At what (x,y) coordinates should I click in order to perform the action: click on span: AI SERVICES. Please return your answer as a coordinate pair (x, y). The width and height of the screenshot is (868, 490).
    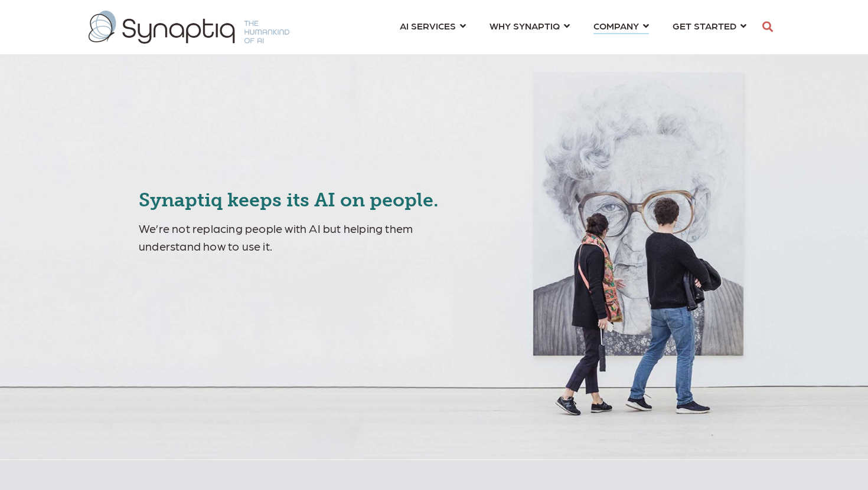
    Looking at the image, I should click on (428, 25).